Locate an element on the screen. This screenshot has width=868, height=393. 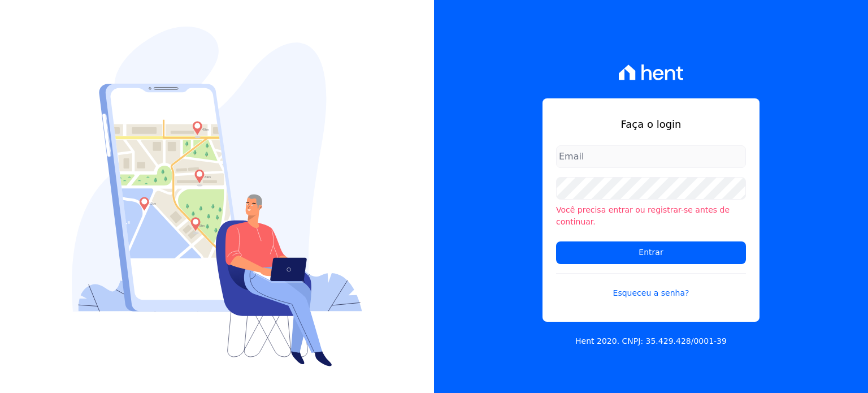
a: Esqueceu a senha? is located at coordinates (651, 286).